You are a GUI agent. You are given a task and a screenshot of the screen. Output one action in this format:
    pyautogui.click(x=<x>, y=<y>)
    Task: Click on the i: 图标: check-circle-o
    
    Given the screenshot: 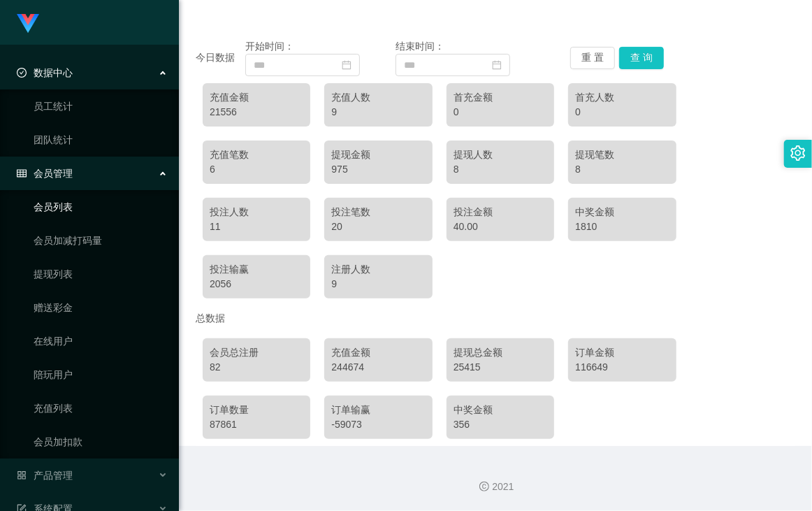 What is the action you would take?
    pyautogui.click(x=22, y=72)
    